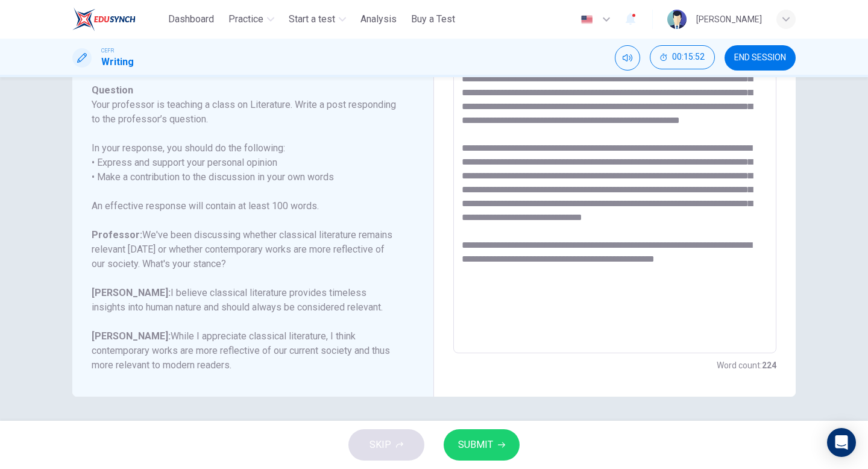  Describe the element at coordinates (191, 20) in the screenshot. I see `a: Dashboard` at that location.